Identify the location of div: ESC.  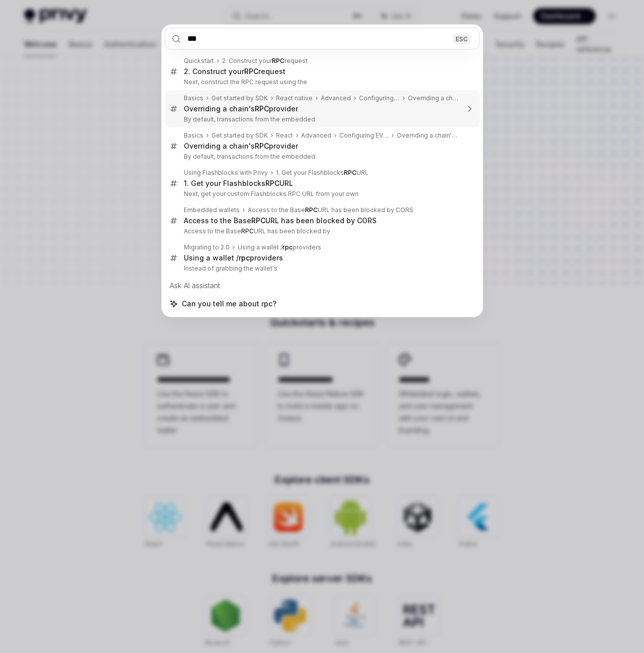
(462, 38).